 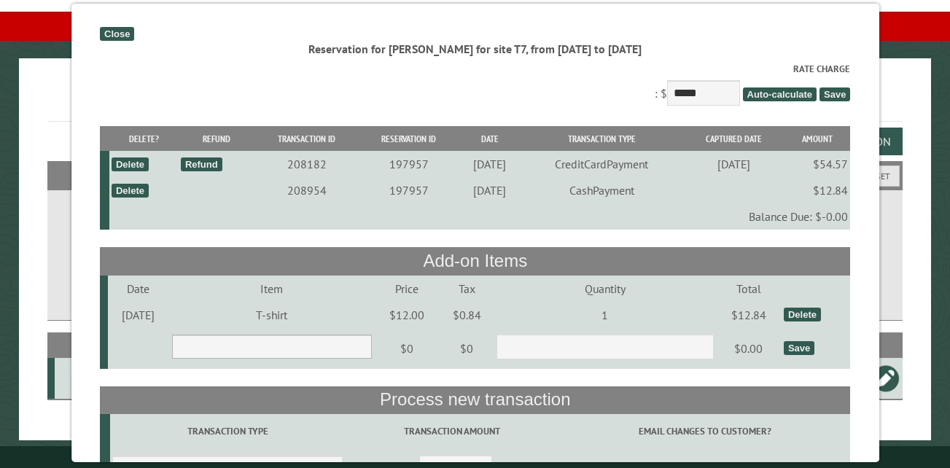 I want to click on td: $12.00, so click(x=407, y=315).